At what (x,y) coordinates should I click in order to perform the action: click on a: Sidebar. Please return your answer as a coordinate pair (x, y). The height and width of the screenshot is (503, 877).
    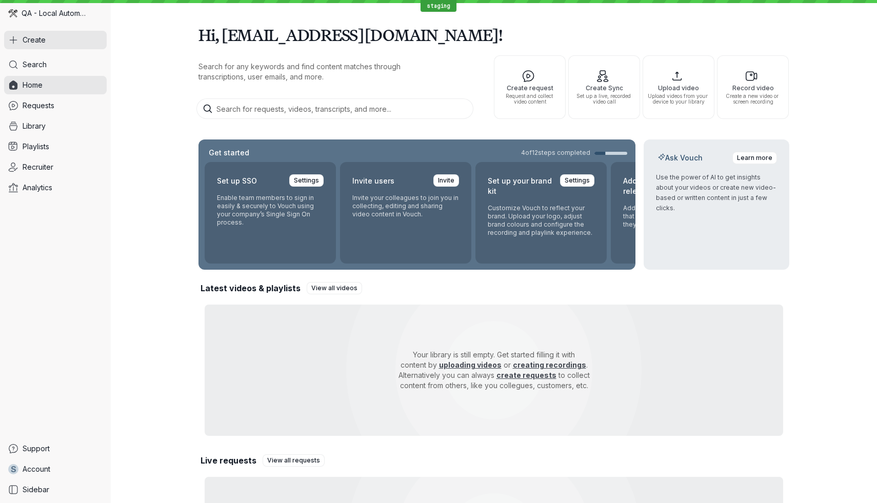
    Looking at the image, I should click on (55, 490).